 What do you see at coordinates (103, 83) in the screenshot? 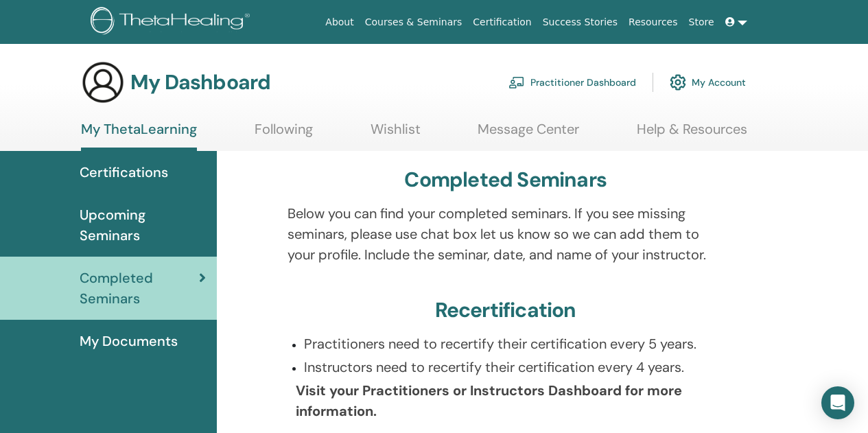
I see `img: generic-user-icon.jpg` at bounding box center [103, 83].